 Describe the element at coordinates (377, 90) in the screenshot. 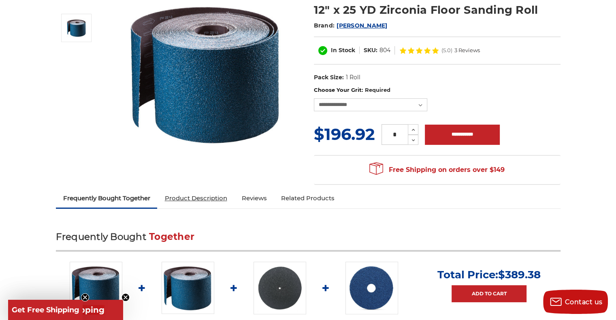

I see `small: Required` at that location.